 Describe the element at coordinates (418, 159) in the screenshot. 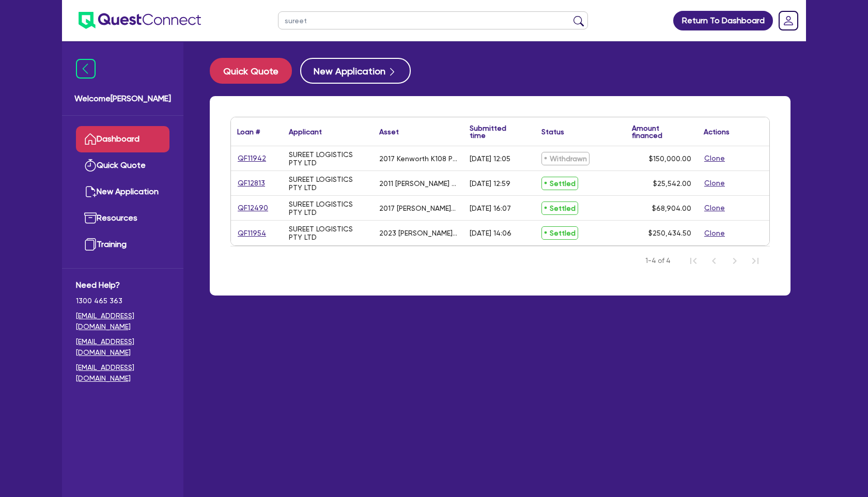

I see `div: 2017 Kenworth K108 Prime Mover` at that location.